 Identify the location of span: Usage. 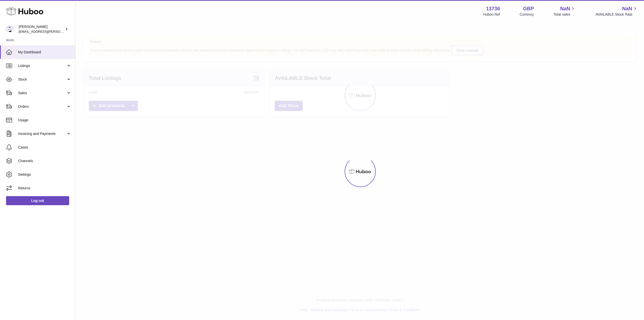
(45, 120).